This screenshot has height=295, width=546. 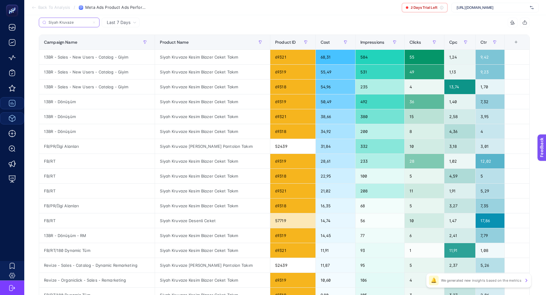 What do you see at coordinates (335, 265) in the screenshot?
I see `div: 11,87` at bounding box center [335, 265].